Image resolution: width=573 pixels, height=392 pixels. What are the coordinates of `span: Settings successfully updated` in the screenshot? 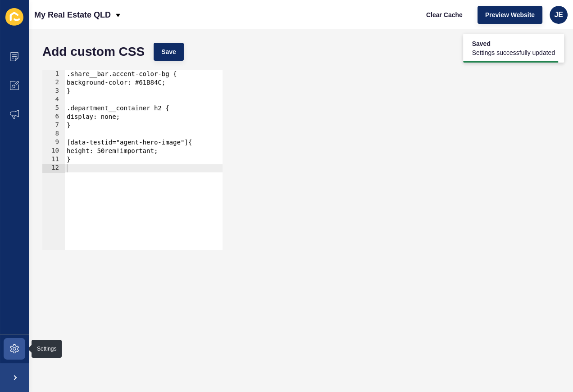 It's located at (514, 53).